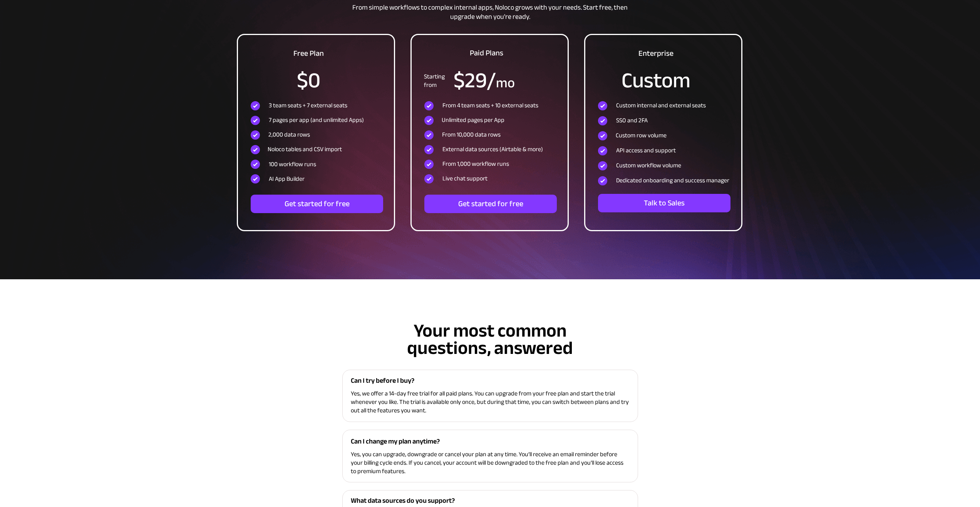 Image resolution: width=980 pixels, height=507 pixels. I want to click on span: Custom workflow volume, so click(648, 166).